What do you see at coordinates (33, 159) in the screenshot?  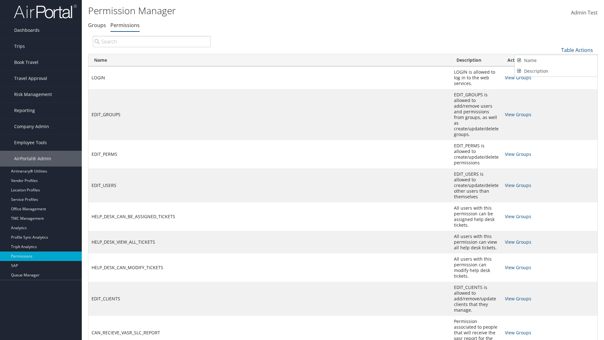 I see `span: AirPortal® Admin` at bounding box center [33, 159].